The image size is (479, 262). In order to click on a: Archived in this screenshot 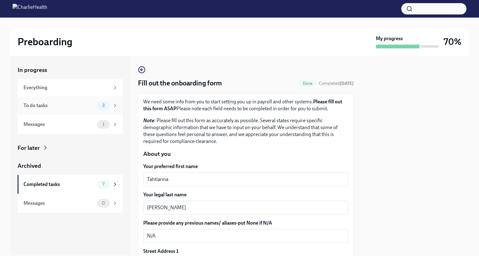, I will do `click(70, 166)`.